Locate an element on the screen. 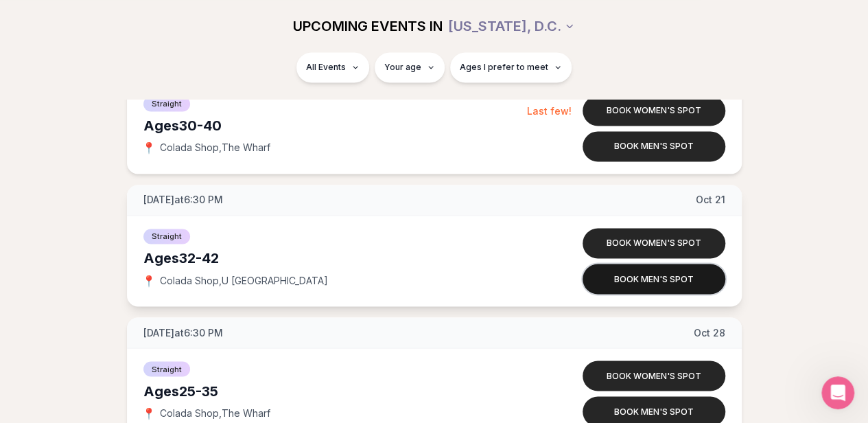 The height and width of the screenshot is (423, 868). button: Ages I prefer to meet is located at coordinates (511, 67).